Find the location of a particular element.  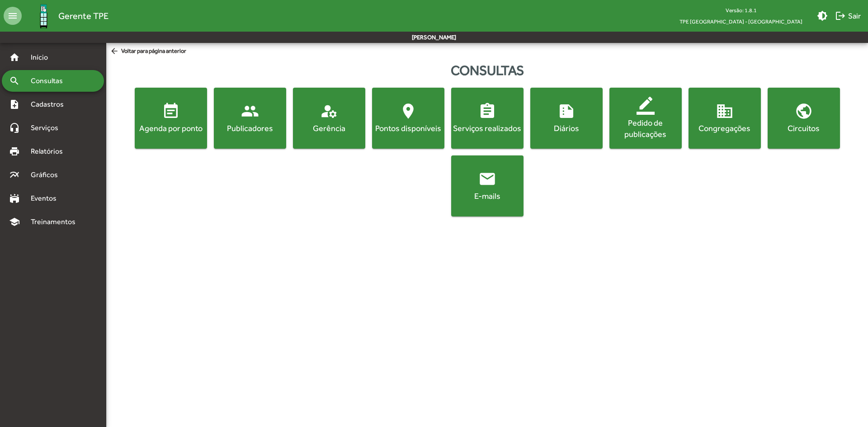

span: Serviços is located at coordinates (48, 128).